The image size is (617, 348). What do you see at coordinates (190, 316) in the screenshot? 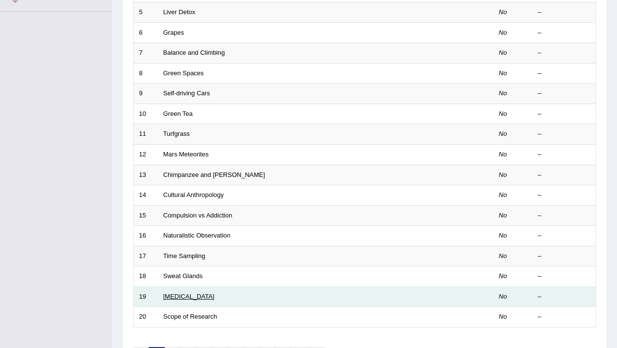
I see `a: Scope of Research` at bounding box center [190, 316].